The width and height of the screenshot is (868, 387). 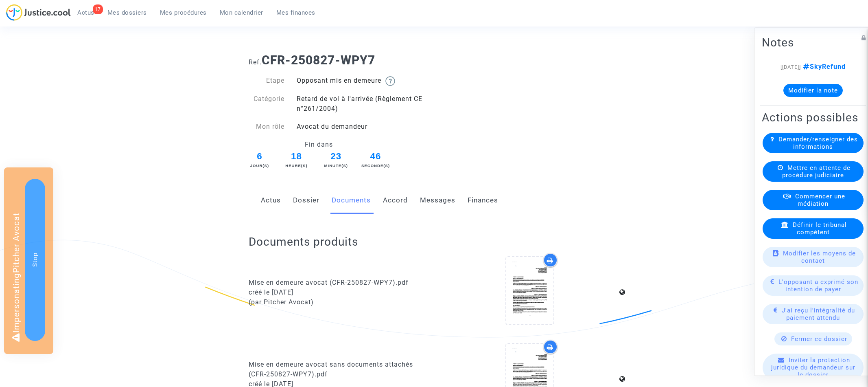 I want to click on span: Modifier les moyens de contact, so click(x=819, y=257).